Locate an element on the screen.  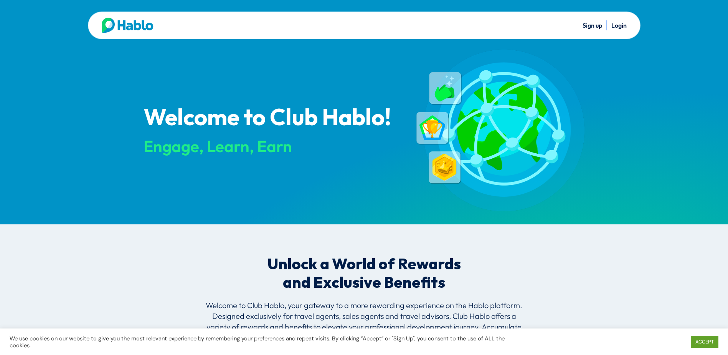
a: Login is located at coordinates (619, 25).